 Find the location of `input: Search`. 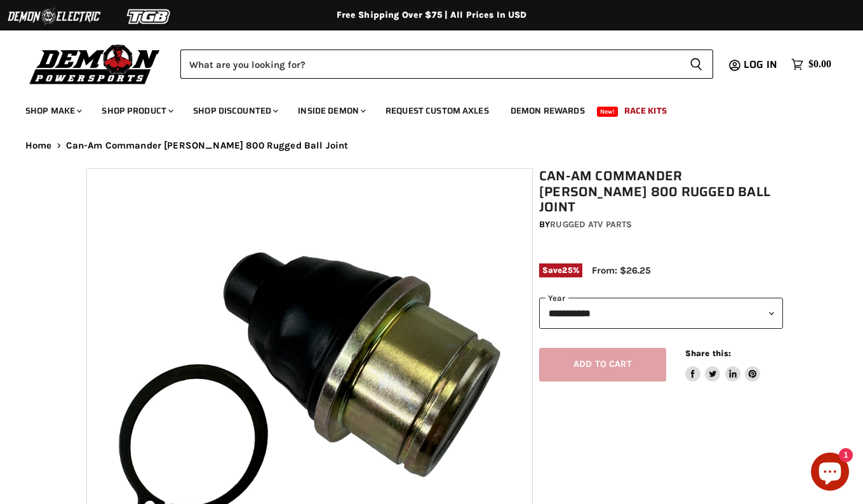

input: Search is located at coordinates (430, 64).